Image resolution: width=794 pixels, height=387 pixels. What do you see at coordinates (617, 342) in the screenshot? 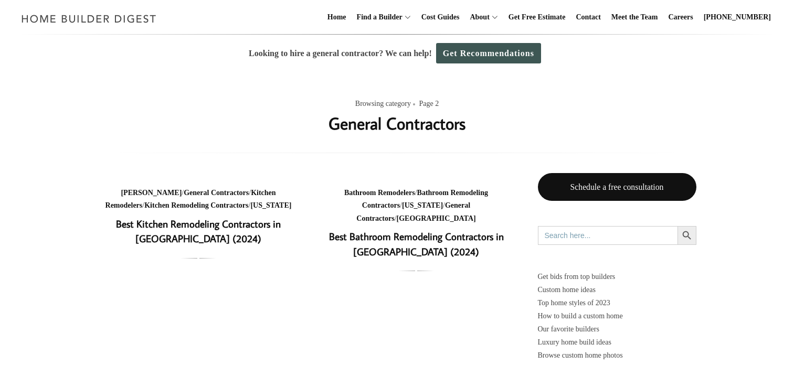
I see `a: Luxury home build ideas` at bounding box center [617, 342].